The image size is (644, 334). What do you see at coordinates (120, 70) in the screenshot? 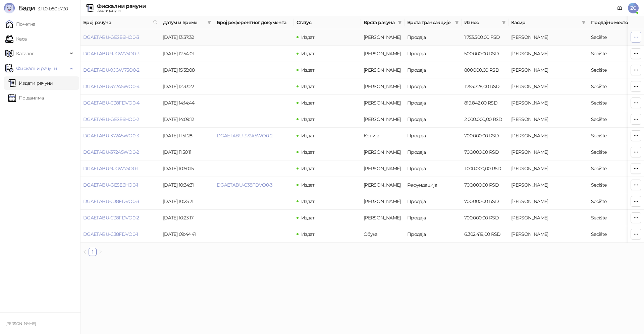
I see `td: DGAETABU-9JGW75O0-2` at bounding box center [120, 70].